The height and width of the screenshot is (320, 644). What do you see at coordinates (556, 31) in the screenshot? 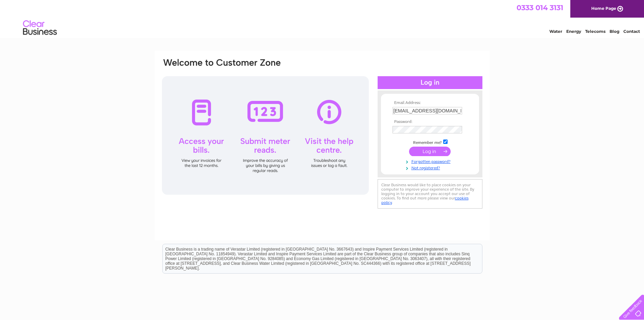
I see `a: Water` at bounding box center [556, 31].